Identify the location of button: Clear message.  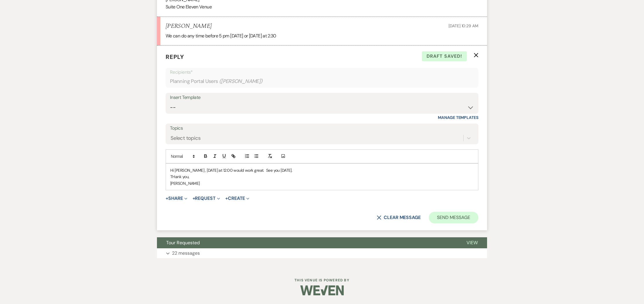
(399, 218).